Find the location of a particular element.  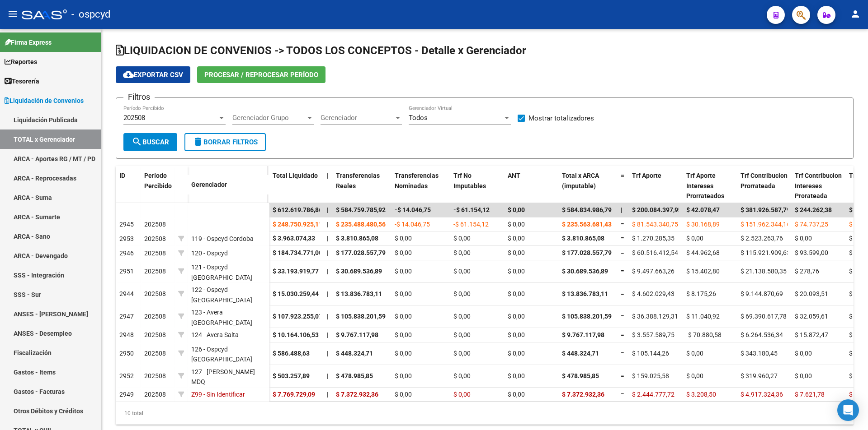

span: $ 2.523.263,76 is located at coordinates (762, 238).